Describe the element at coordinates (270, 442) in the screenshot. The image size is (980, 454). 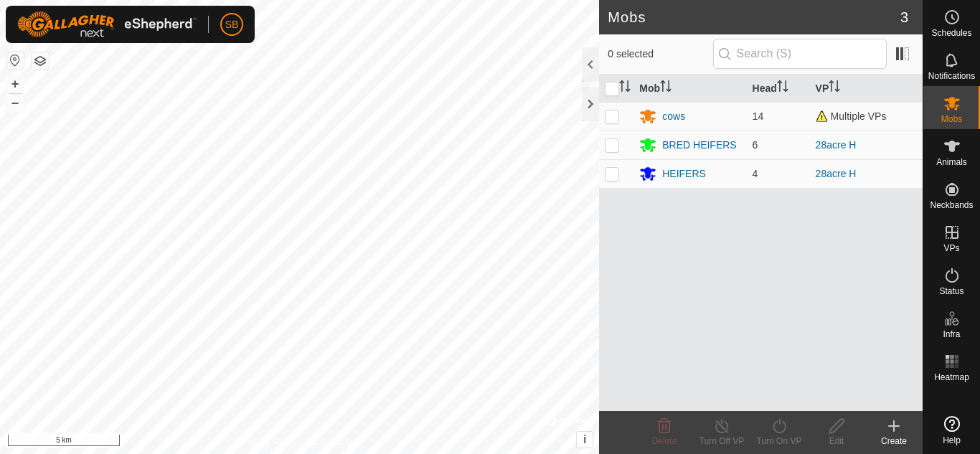
I see `a: Privacy Policy` at that location.